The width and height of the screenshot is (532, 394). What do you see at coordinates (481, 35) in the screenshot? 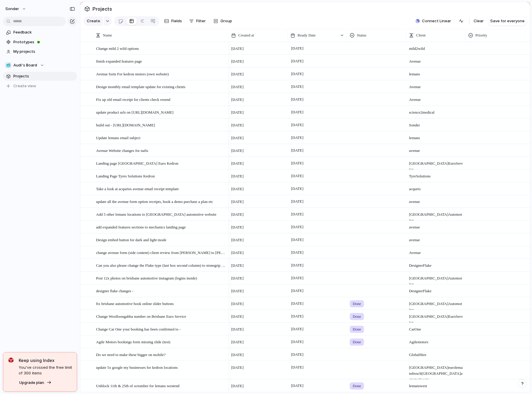
I see `span: Priority` at bounding box center [481, 35].